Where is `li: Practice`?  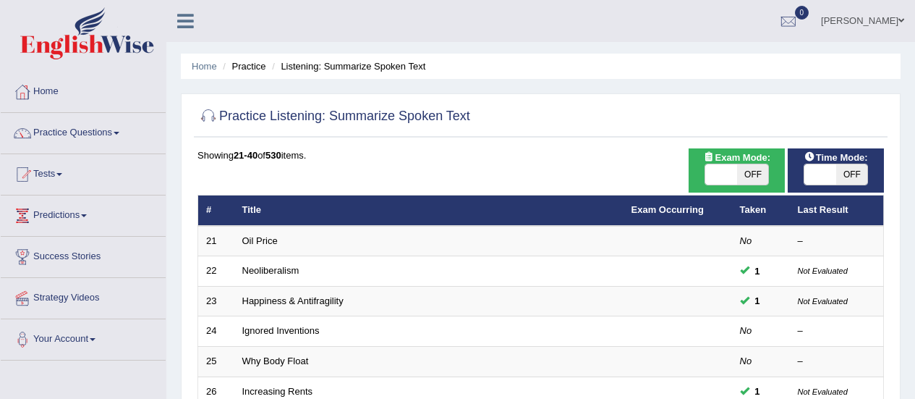
li: Practice is located at coordinates (242, 66).